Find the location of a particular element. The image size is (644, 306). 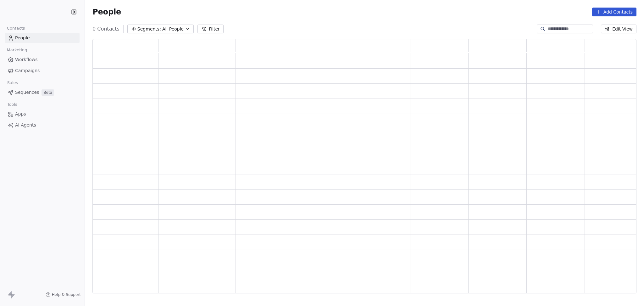

a: People is located at coordinates (42, 38).